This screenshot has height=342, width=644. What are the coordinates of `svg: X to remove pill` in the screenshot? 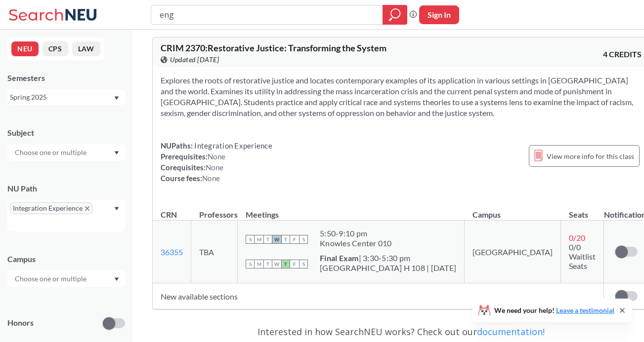 It's located at (87, 208).